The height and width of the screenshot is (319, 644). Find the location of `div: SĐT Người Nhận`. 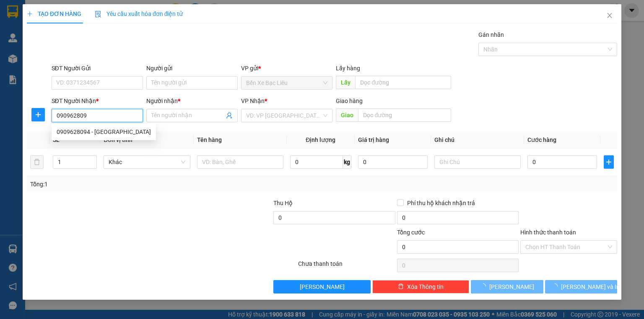

div: SĐT Người Nhận is located at coordinates (97, 101).